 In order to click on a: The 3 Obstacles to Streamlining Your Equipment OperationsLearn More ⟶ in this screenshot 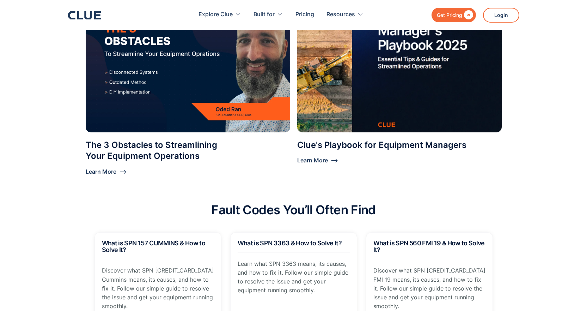, I will do `click(188, 68)`.